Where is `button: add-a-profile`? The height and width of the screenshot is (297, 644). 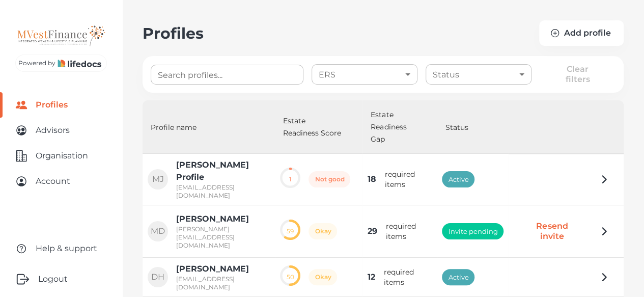 button: add-a-profile is located at coordinates (581, 33).